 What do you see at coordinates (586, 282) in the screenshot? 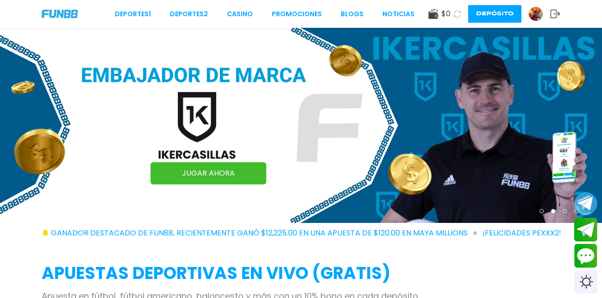
I see `div: Switch theme` at bounding box center [586, 282].